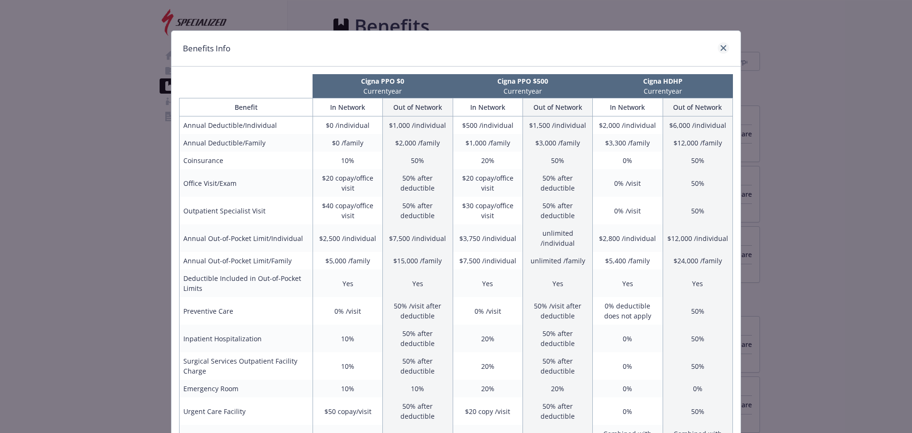 The width and height of the screenshot is (912, 433). Describe the element at coordinates (723, 48) in the screenshot. I see `a: close` at that location.